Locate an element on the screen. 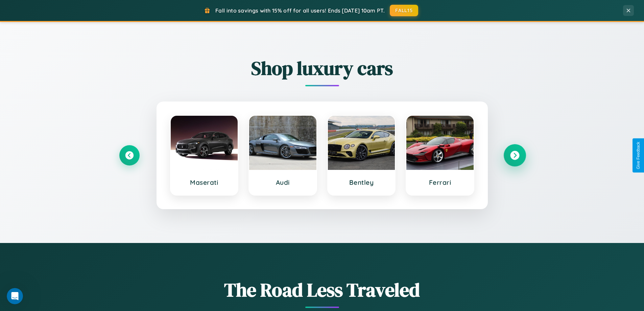 The image size is (644, 311). h3: Ferrari is located at coordinates (440, 183).